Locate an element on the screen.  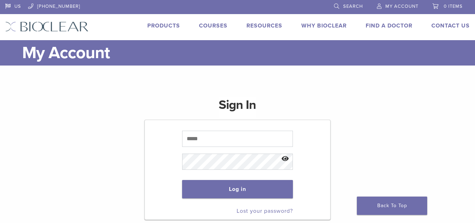
h1: My Account is located at coordinates (246, 53).